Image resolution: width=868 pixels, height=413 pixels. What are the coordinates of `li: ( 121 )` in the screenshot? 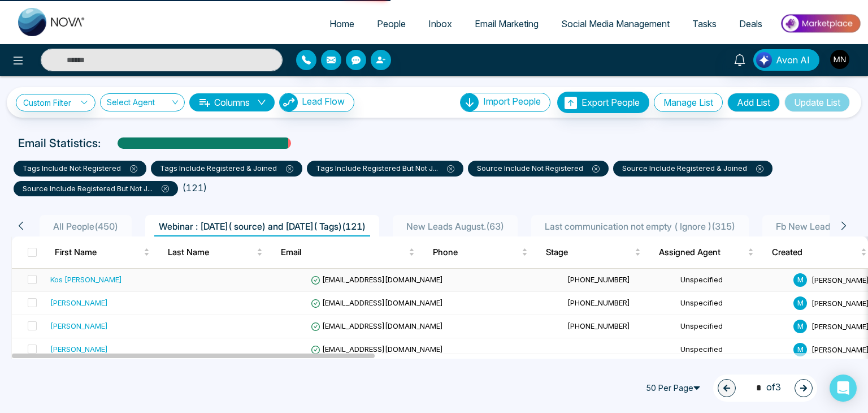 It's located at (194, 188).